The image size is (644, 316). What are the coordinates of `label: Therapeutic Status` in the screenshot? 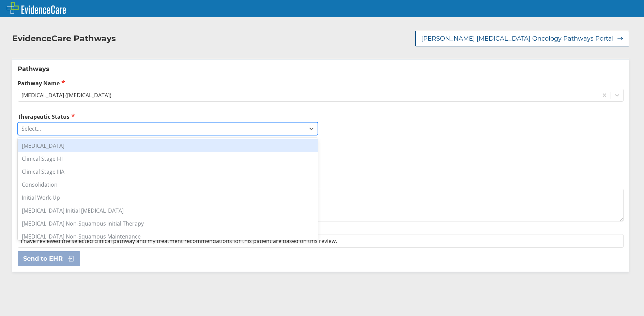 It's located at (168, 116).